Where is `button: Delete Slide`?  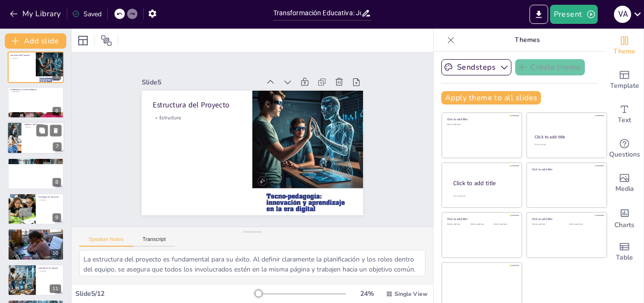
button: Delete Slide is located at coordinates (56, 131).